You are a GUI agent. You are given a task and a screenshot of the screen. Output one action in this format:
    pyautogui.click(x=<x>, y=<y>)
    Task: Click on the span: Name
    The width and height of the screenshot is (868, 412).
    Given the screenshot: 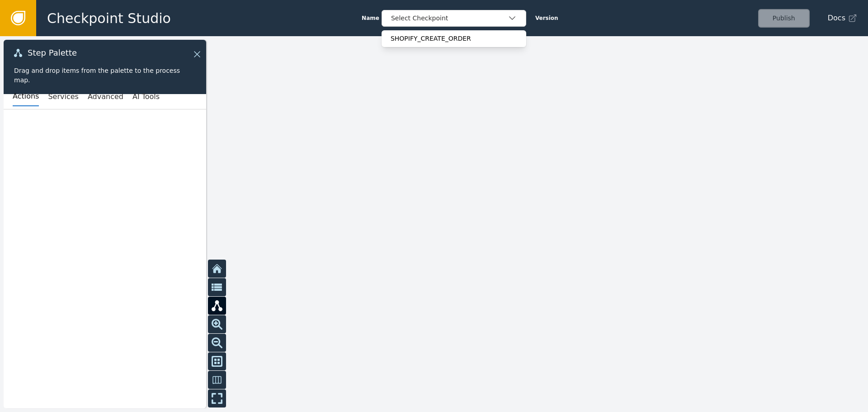 What is the action you would take?
    pyautogui.click(x=370, y=18)
    